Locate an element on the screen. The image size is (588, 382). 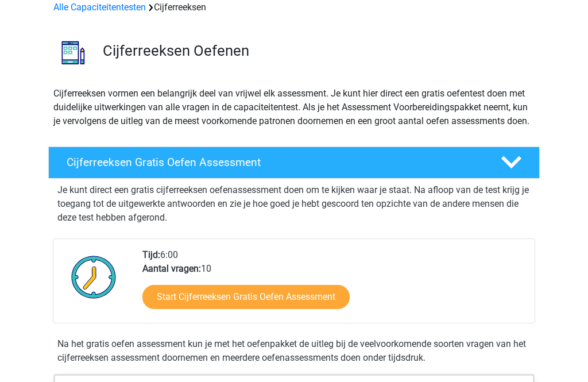
img: cijferreeksen is located at coordinates (73, 53).